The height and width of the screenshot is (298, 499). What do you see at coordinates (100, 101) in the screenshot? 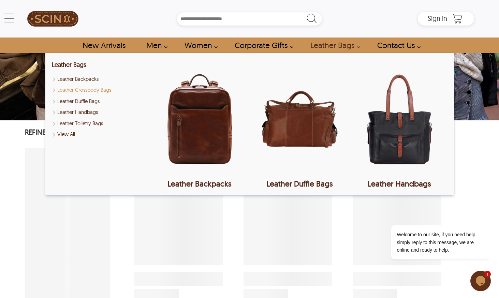
I see `a: Shop Leather Duffle Bags` at bounding box center [100, 101].